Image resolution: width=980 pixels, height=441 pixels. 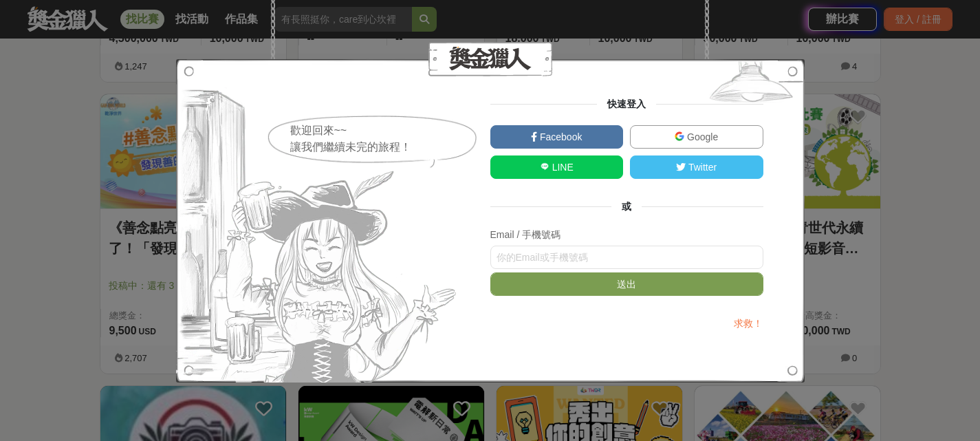 I want to click on img: Google, so click(x=679, y=136).